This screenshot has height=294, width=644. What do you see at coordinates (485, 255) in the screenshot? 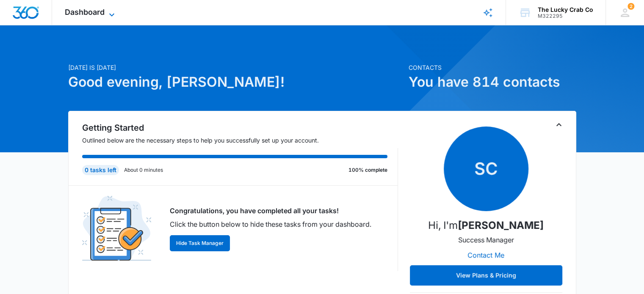
I see `button: Contact Me` at bounding box center [485, 255].